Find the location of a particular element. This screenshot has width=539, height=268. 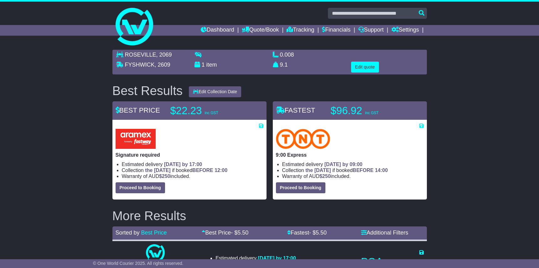

span: ROSEVILLE is located at coordinates (141, 55).